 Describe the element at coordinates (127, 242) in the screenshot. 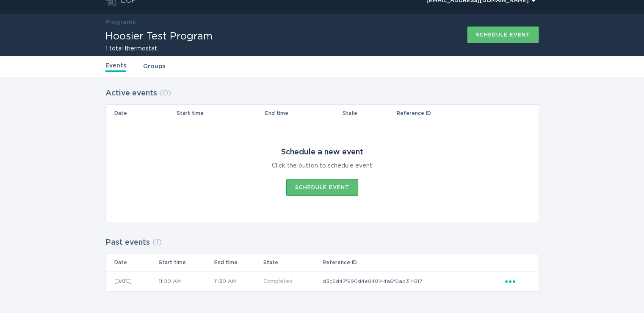

I see `h2: Past events` at that location.